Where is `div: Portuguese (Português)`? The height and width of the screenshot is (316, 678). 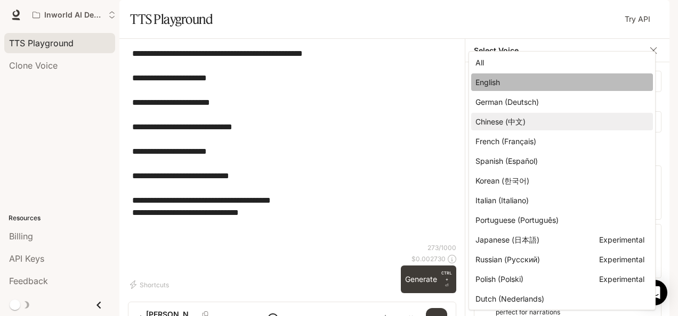 div: Portuguese (Português) is located at coordinates (559, 220).